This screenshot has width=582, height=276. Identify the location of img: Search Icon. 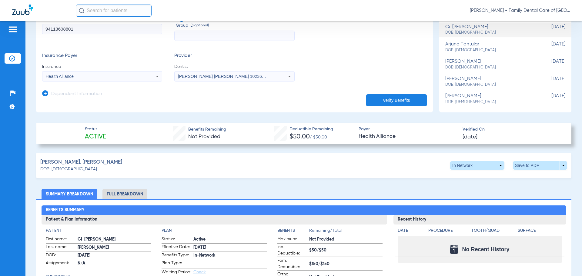
(82, 11).